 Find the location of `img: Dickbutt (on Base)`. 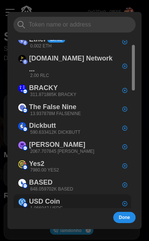

img: Dickbutt (on Base) is located at coordinates (22, 126).